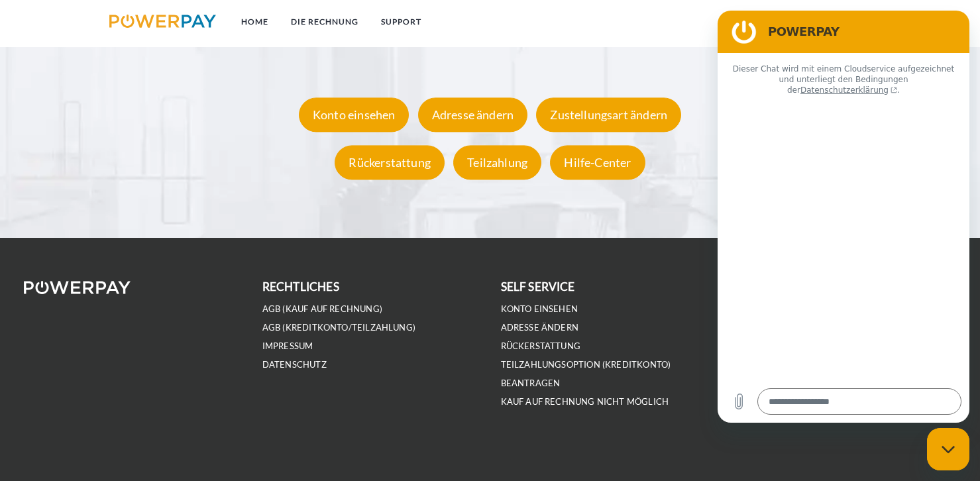 The image size is (980, 481). What do you see at coordinates (824, 22) in the screenshot?
I see `a: agb` at bounding box center [824, 22].